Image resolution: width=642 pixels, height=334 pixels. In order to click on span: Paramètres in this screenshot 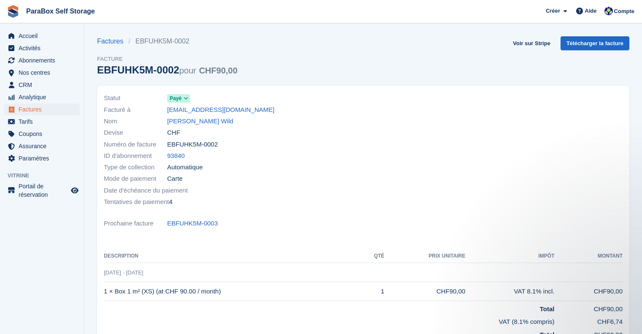, I will do `click(44, 158)`.